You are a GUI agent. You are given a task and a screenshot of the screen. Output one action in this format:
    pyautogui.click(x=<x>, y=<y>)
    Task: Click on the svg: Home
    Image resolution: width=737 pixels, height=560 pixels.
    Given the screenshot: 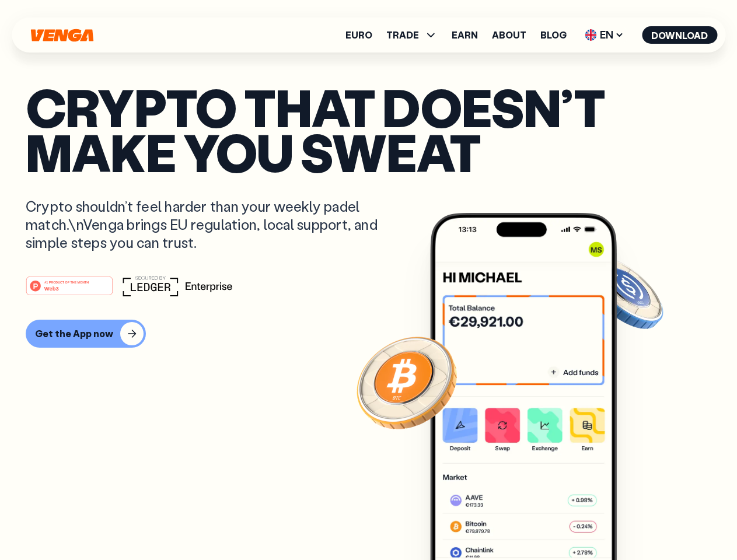 What is the action you would take?
    pyautogui.click(x=62, y=35)
    